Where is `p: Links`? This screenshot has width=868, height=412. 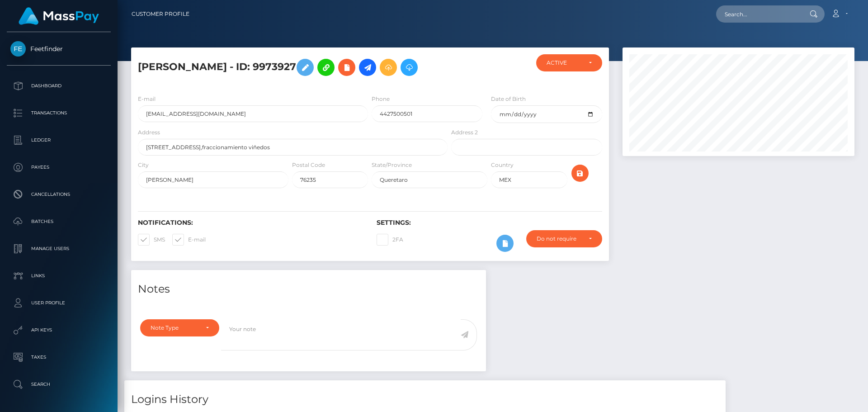
p: Links is located at coordinates (59, 276).